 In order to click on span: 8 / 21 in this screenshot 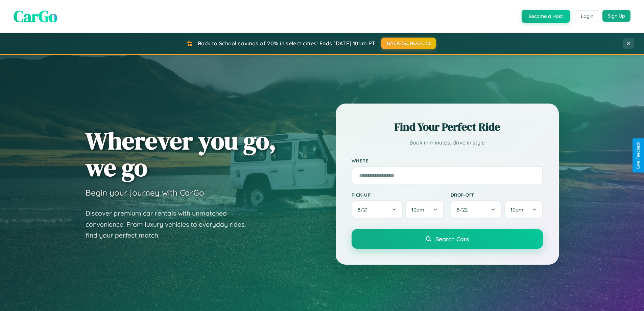, I will do `click(364, 209)`.